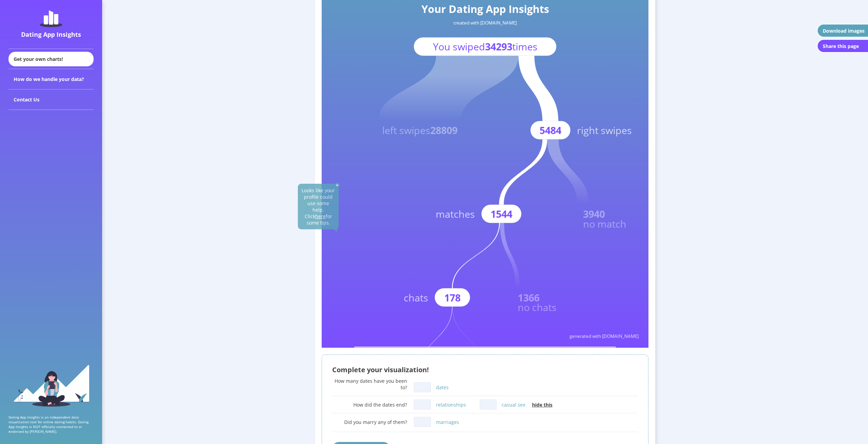 Image resolution: width=868 pixels, height=444 pixels. What do you see at coordinates (452, 298) in the screenshot?
I see `text: 178` at bounding box center [452, 298].